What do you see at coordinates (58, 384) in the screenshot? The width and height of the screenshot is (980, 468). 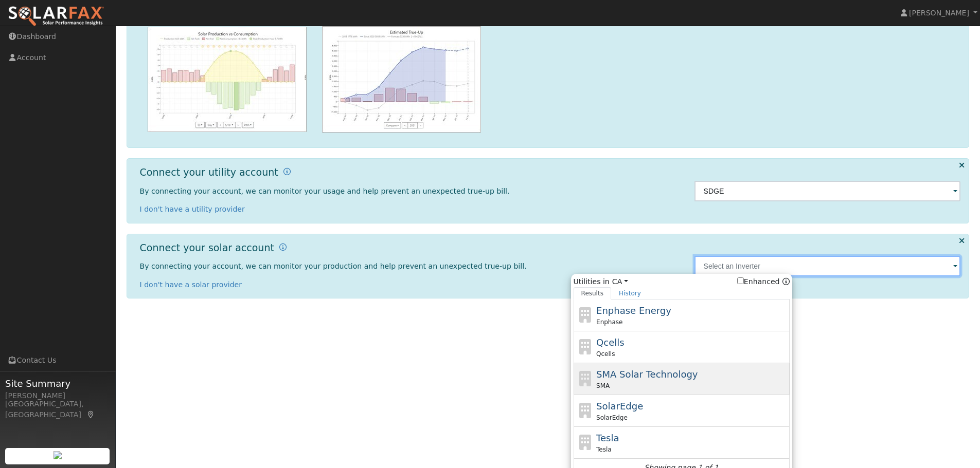 I see `span: Site Summary` at bounding box center [58, 384].